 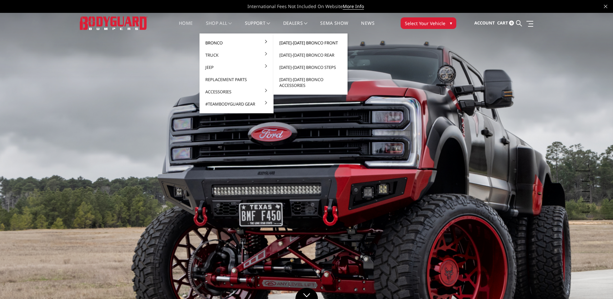 What do you see at coordinates (586, 186) in the screenshot?
I see `button: 3 of 5` at bounding box center [586, 186].